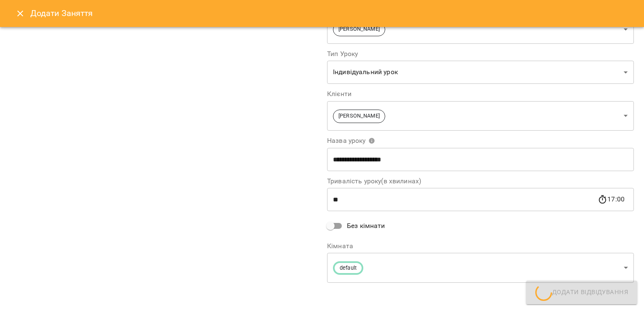  What do you see at coordinates (481, 181) in the screenshot?
I see `label: Тривалість уроку(в хвилинах)` at bounding box center [481, 181].